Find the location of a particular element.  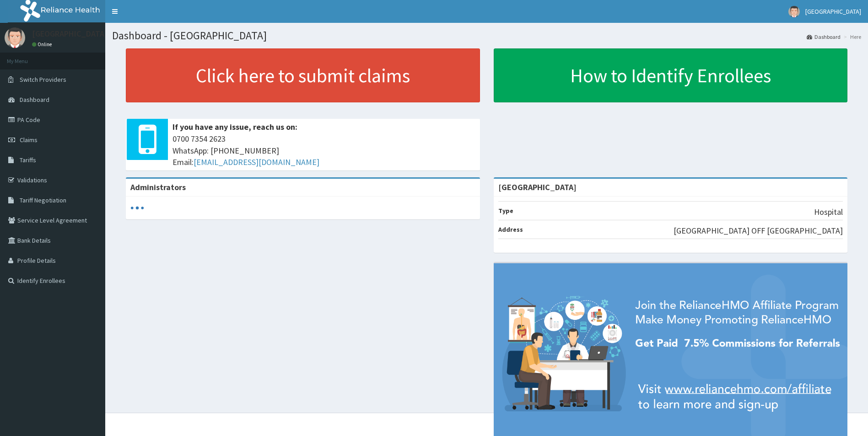

svg: audio-loading is located at coordinates (137, 208).